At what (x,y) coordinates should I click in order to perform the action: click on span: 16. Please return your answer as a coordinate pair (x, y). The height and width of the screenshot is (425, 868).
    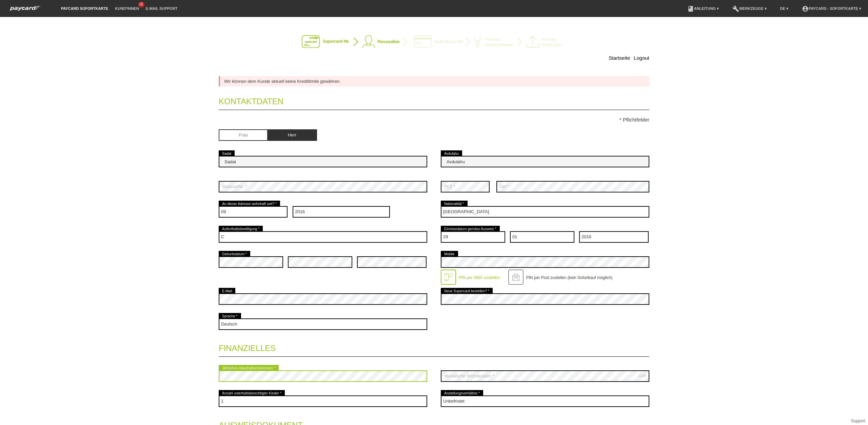
    Looking at the image, I should click on (142, 4).